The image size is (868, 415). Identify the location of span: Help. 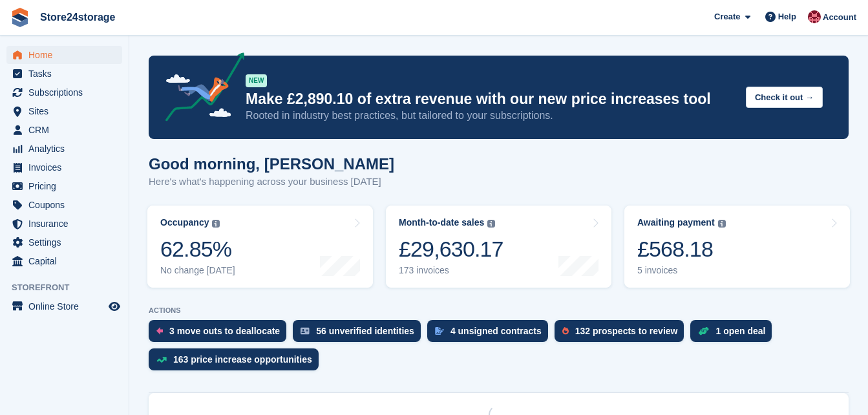
(787, 17).